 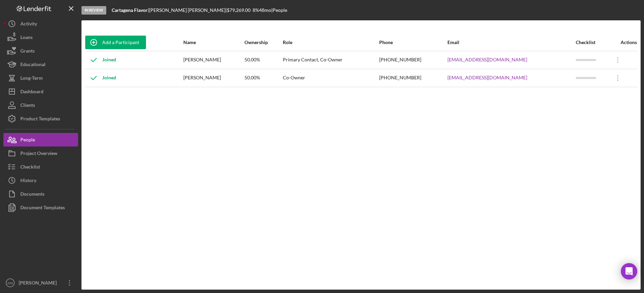 What do you see at coordinates (41, 167) in the screenshot?
I see `button: Checklist` at bounding box center [41, 167].